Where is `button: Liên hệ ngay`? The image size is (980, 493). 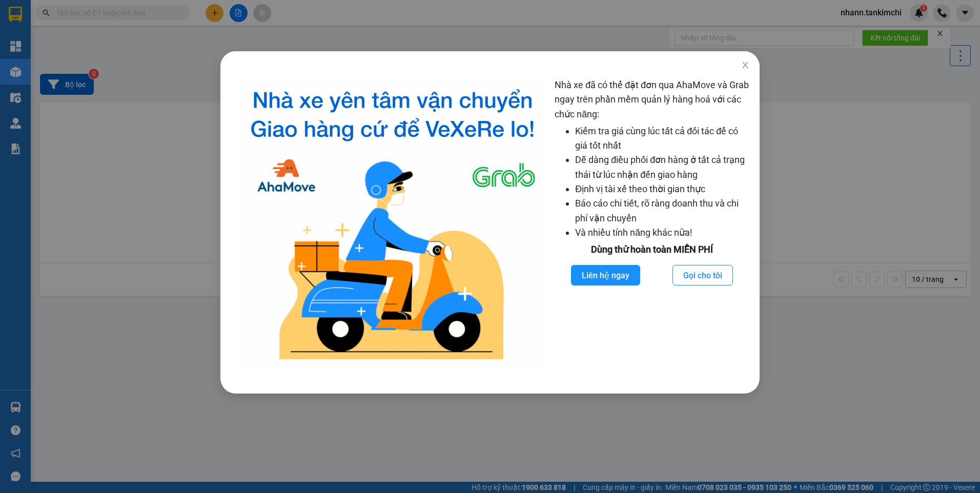 button: Liên hệ ngay is located at coordinates (605, 275).